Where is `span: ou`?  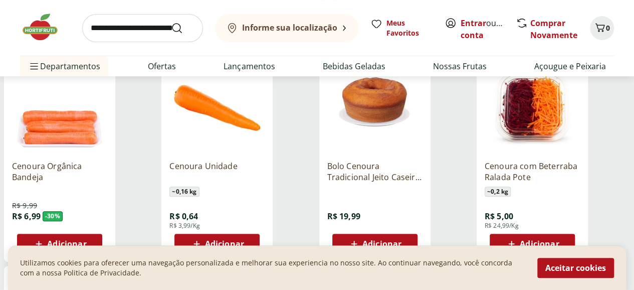
span: ou is located at coordinates (483, 29).